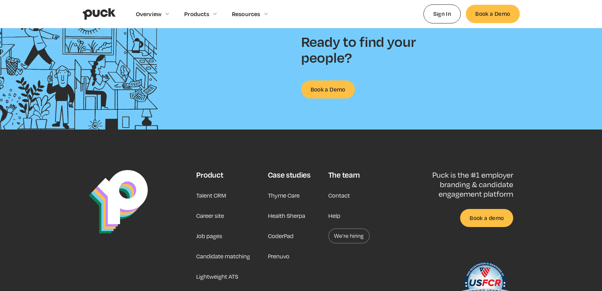 This screenshot has width=602, height=291. I want to click on a: Book a demo, so click(487, 218).